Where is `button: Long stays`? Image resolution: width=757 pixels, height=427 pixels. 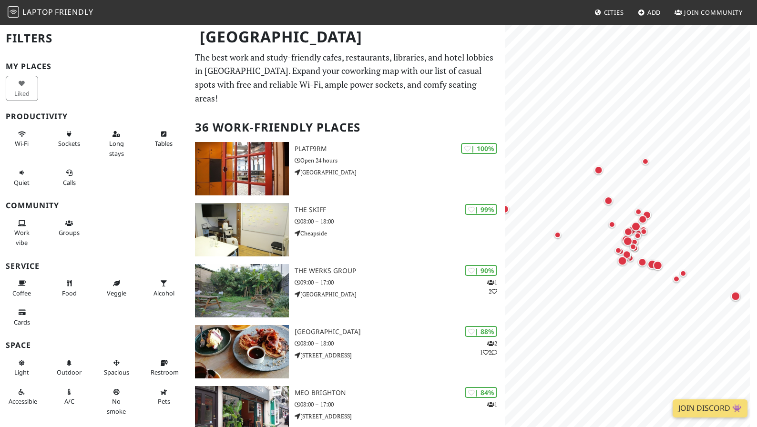 button: Long stays is located at coordinates (117, 144).